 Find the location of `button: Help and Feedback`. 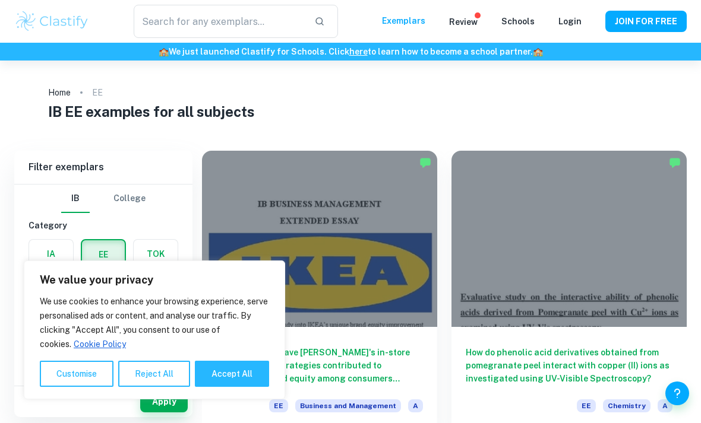

button: Help and Feedback is located at coordinates (677, 394).